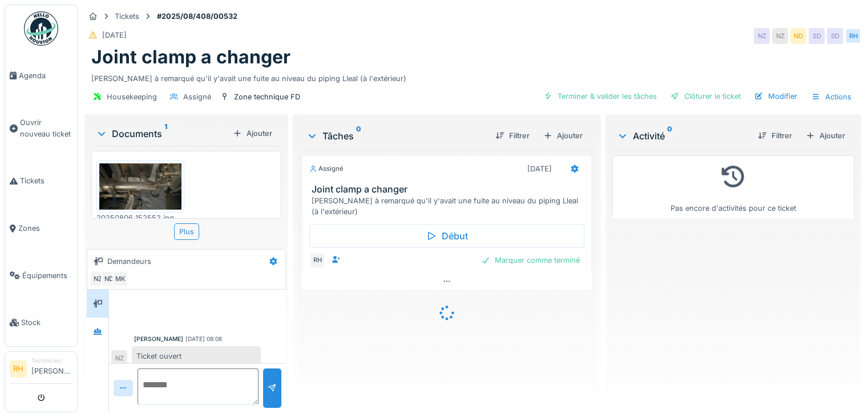 The height and width of the screenshot is (417, 868). I want to click on img: sjbus8u85cwcahf6kwyltwn8y36e, so click(140, 186).